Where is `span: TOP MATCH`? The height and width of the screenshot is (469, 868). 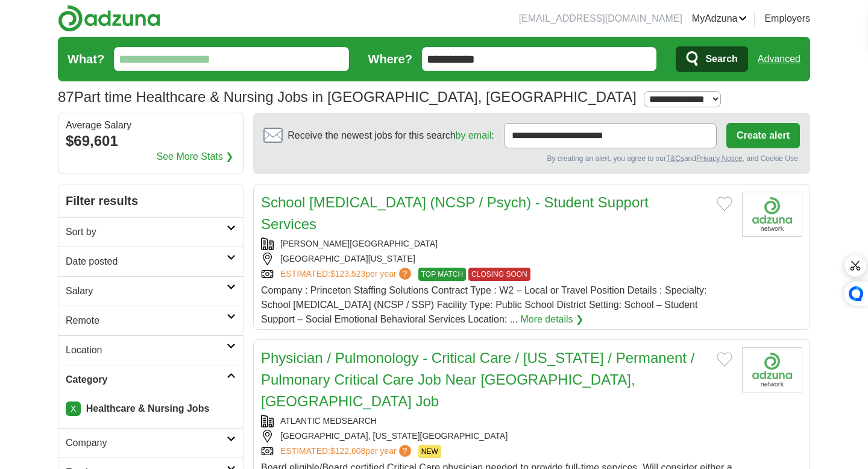
span: TOP MATCH is located at coordinates (442, 274).